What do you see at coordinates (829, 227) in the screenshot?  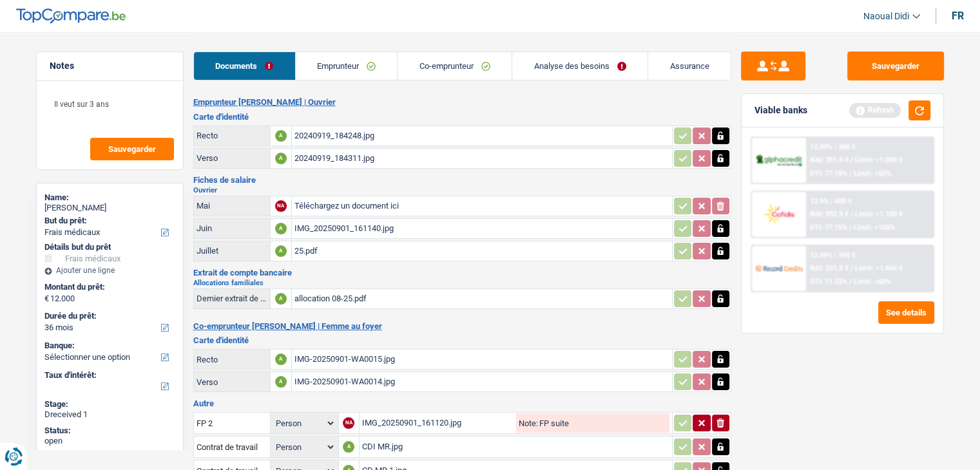 I see `span: DTI: 77.15%` at bounding box center [829, 227].